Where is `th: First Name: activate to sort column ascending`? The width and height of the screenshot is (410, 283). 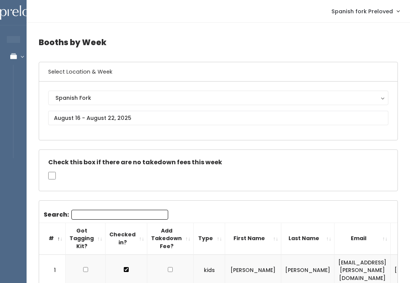 th: First Name: activate to sort column ascending is located at coordinates (253, 238).